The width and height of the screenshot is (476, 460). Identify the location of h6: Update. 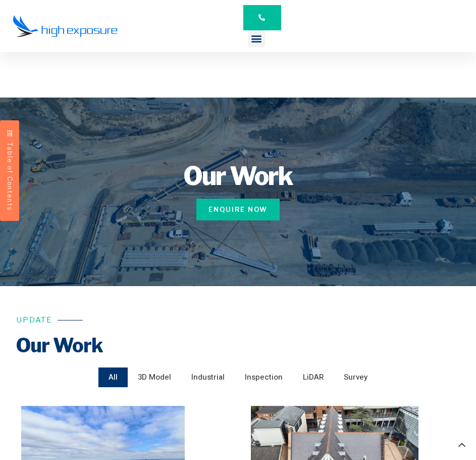
(35, 320).